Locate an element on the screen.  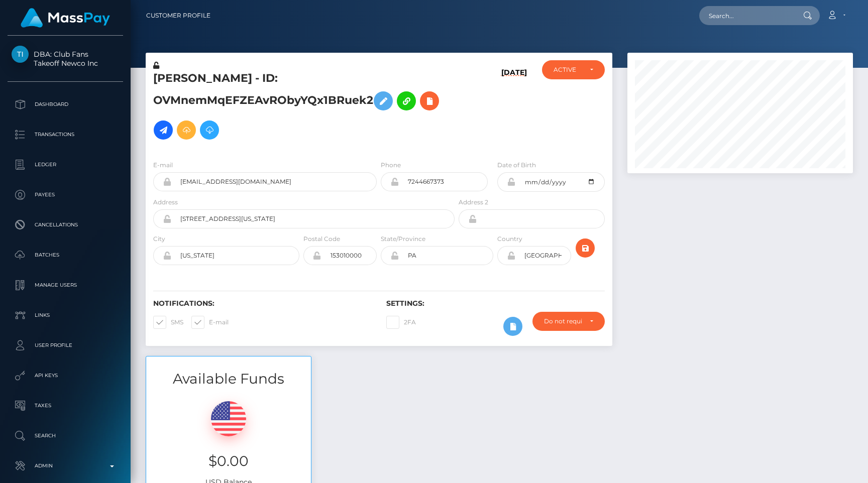
p: Transactions is located at coordinates (65, 134).